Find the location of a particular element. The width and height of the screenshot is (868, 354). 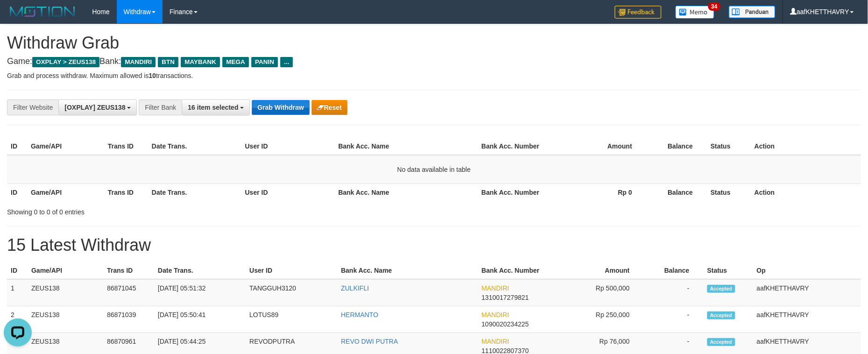

td: LOTUS89 is located at coordinates (291, 319).